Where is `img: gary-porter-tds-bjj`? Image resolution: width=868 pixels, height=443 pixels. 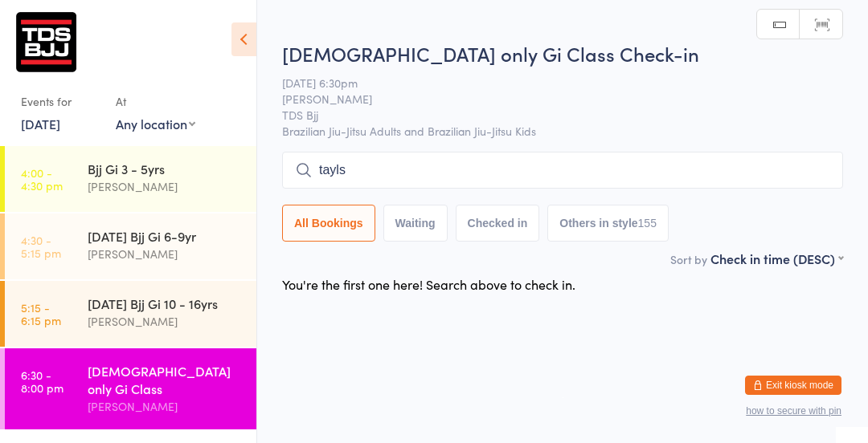 img: gary-porter-tds-bjj is located at coordinates (46, 42).